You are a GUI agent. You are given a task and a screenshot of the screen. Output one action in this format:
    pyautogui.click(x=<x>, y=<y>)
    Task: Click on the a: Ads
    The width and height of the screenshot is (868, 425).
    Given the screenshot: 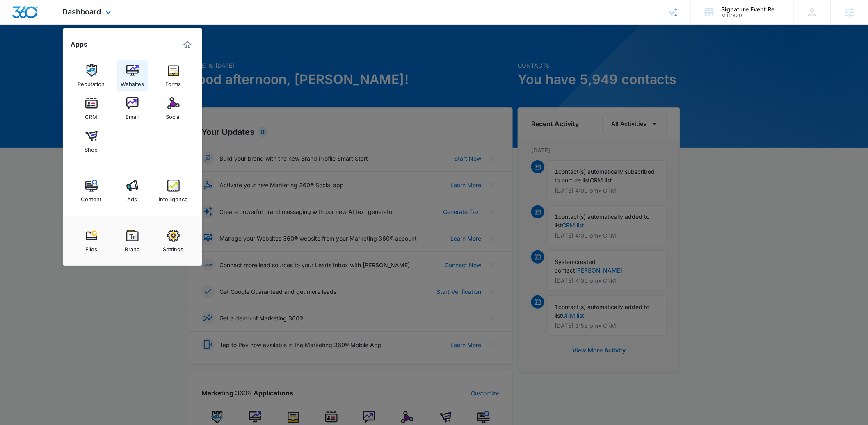 What is the action you would take?
    pyautogui.click(x=132, y=191)
    